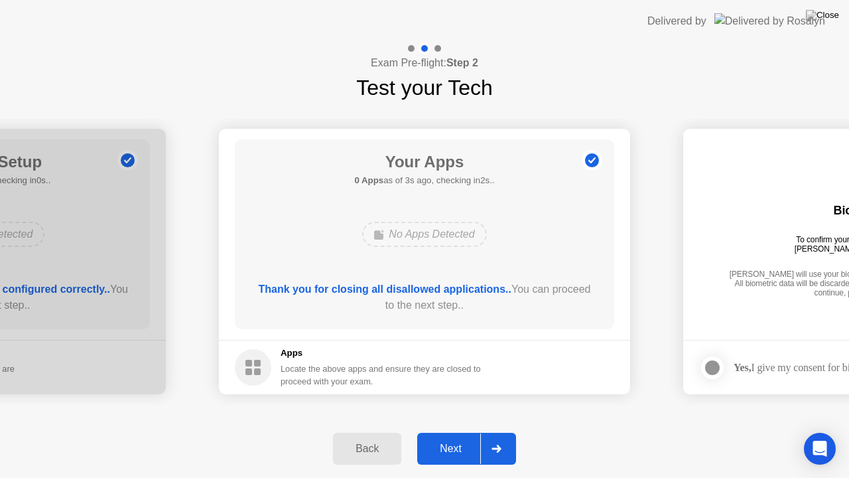  I want to click on strong: Yes,, so click(743, 367).